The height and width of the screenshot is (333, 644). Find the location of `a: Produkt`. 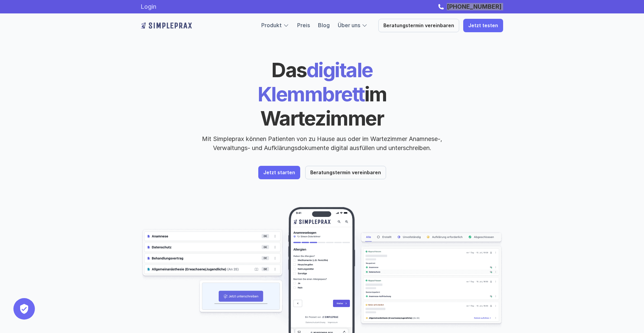

a: Produkt is located at coordinates (271, 25).